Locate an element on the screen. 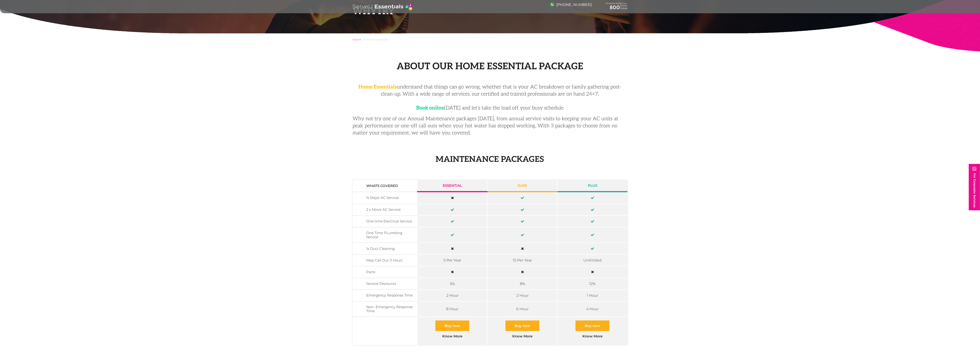  td: 15 Per Year is located at coordinates (523, 260).